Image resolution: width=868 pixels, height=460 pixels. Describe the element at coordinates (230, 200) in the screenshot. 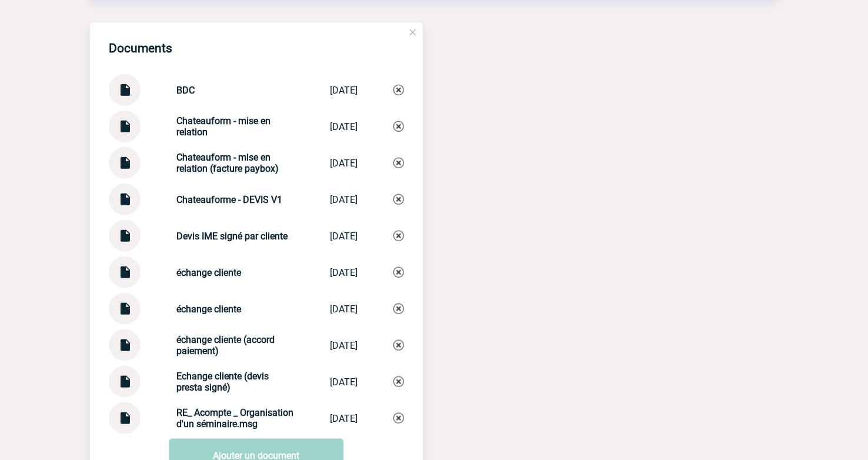

I see `strong: Chateauforme - DEVIS V1` at that location.